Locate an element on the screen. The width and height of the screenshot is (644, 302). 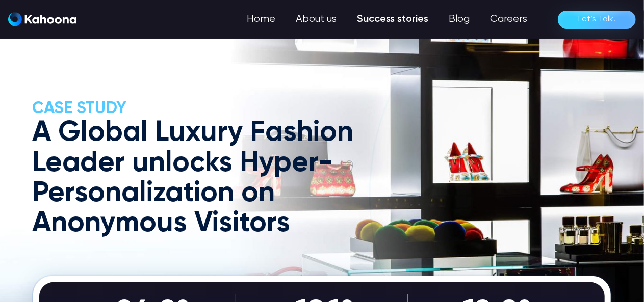
a: Blog is located at coordinates (458, 20).